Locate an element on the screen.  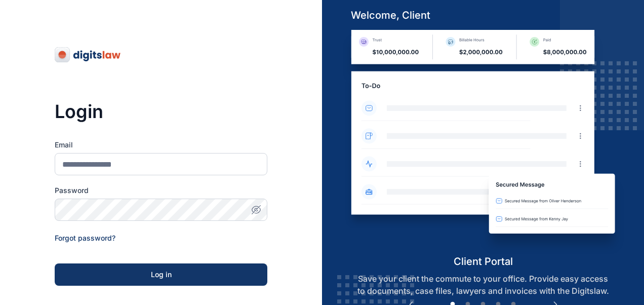
h5: welcome, client is located at coordinates (483, 15).